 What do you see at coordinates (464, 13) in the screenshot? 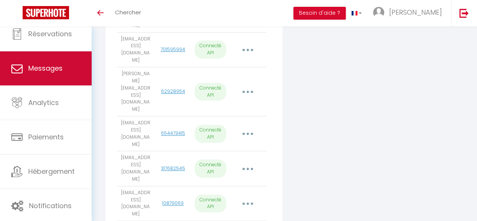
I see `img: logout` at bounding box center [464, 13].